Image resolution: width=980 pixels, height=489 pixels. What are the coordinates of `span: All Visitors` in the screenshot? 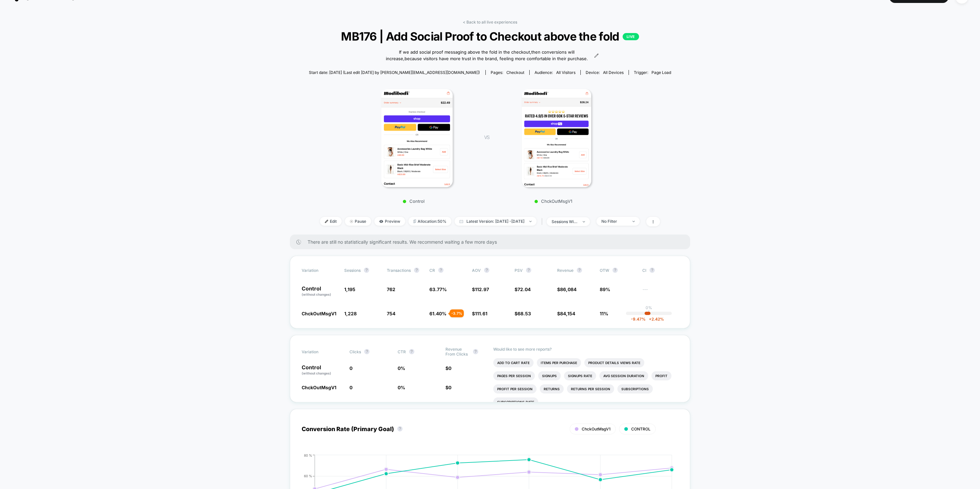 It's located at (565, 72).